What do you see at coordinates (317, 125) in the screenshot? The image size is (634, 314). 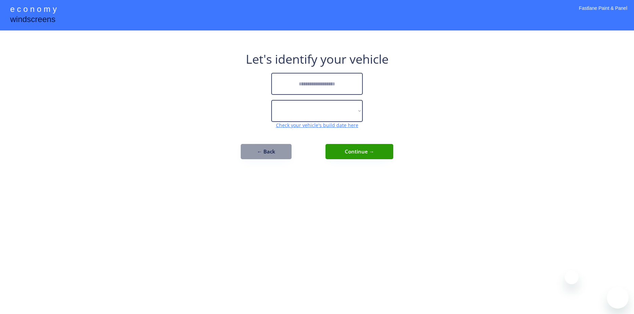 I see `a: Check your vehicle's build date here` at bounding box center [317, 125].